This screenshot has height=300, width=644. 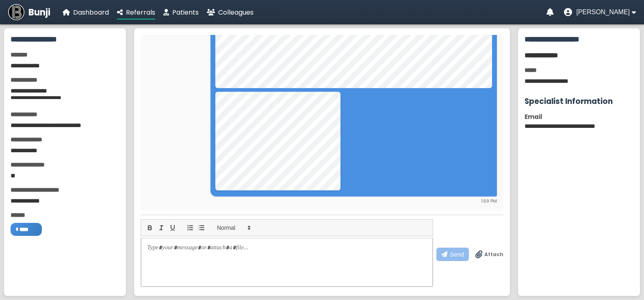 What do you see at coordinates (202, 228) in the screenshot?
I see `button: list: bullet` at bounding box center [202, 228].